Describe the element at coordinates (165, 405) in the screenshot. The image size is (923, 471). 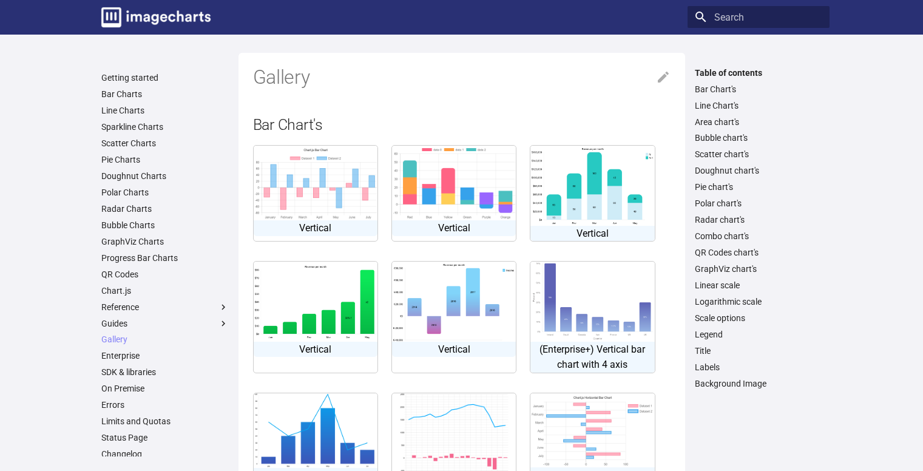
I see `a: Errors` at that location.